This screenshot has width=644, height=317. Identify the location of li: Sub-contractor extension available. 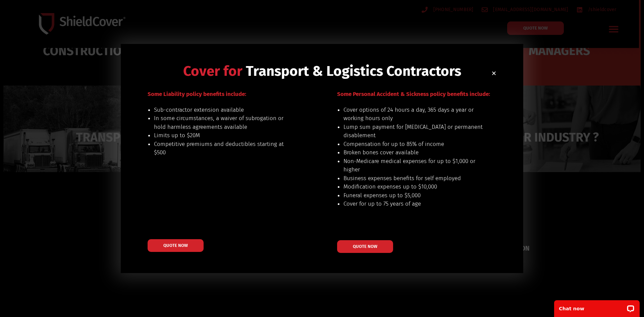
(224, 110).